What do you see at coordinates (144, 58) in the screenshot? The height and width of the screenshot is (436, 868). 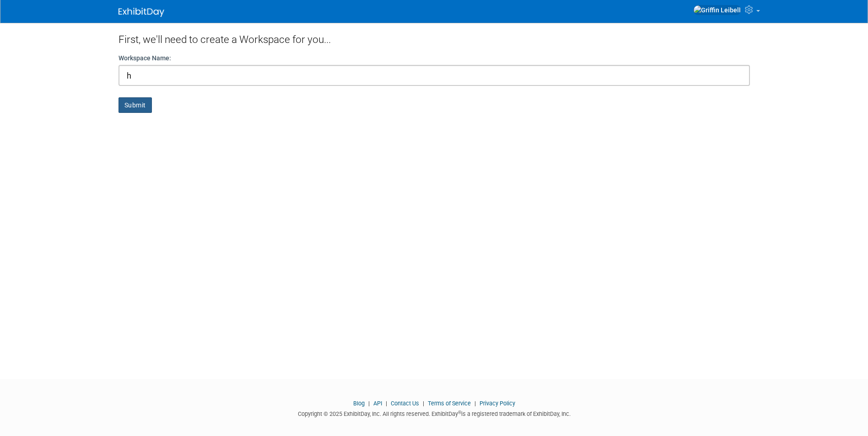 I see `label: Workspace Name:` at bounding box center [144, 58].